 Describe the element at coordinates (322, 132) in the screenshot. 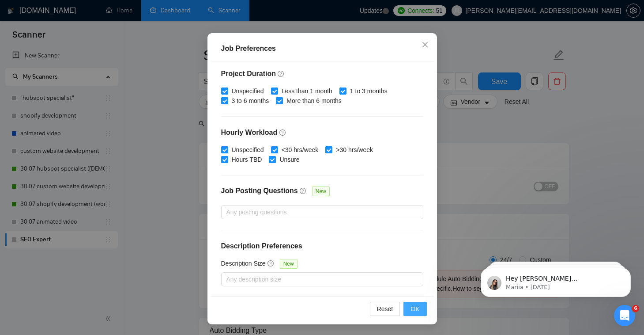

I see `h4: Hourly Workload` at that location.